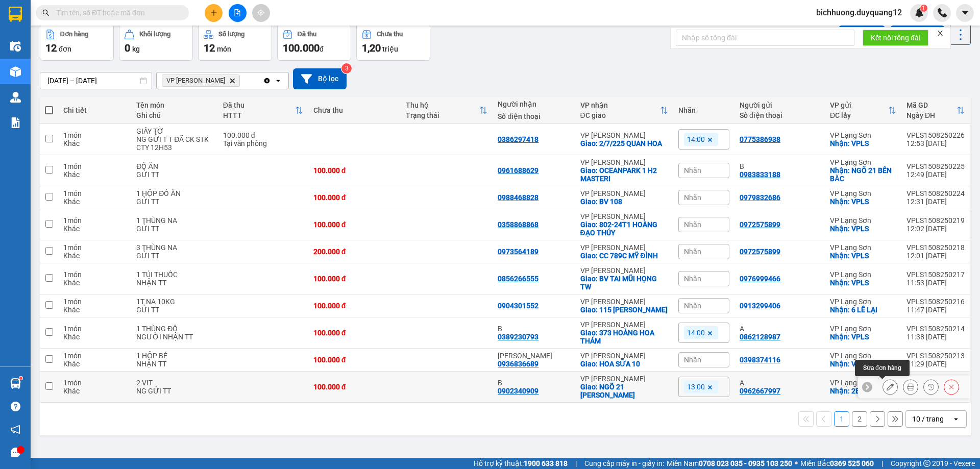 Image resolution: width=980 pixels, height=469 pixels. What do you see at coordinates (760, 139) in the screenshot?
I see `div: 0775386938` at bounding box center [760, 139].